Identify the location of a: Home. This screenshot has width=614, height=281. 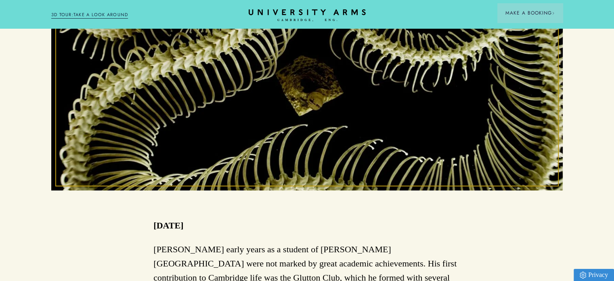
(307, 15).